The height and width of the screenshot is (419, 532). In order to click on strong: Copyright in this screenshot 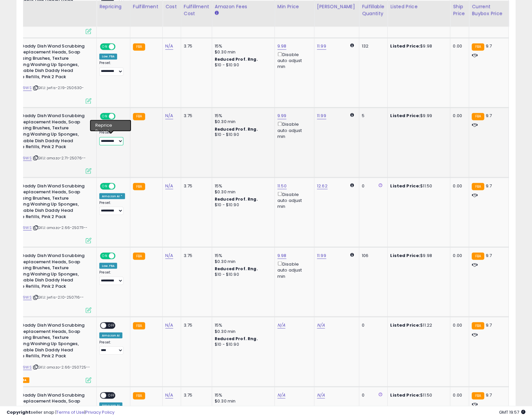, I will do `click(18, 412)`.